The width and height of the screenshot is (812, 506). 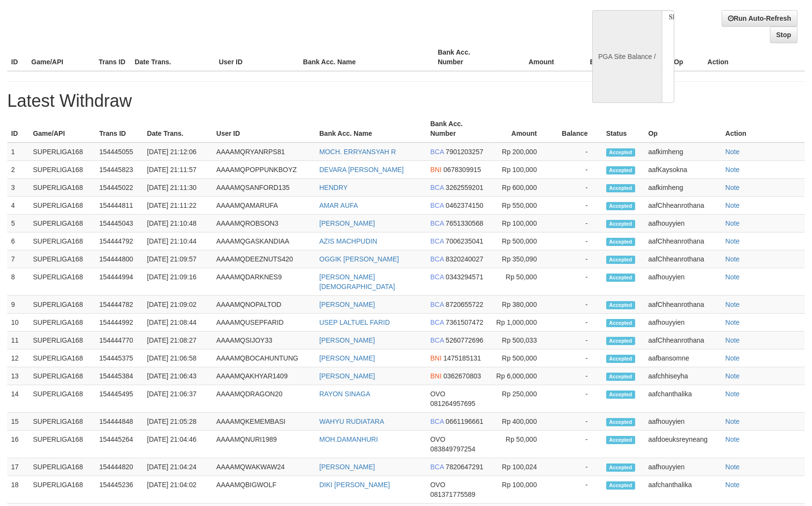 What do you see at coordinates (119, 151) in the screenshot?
I see `td: 154445055` at bounding box center [119, 151].